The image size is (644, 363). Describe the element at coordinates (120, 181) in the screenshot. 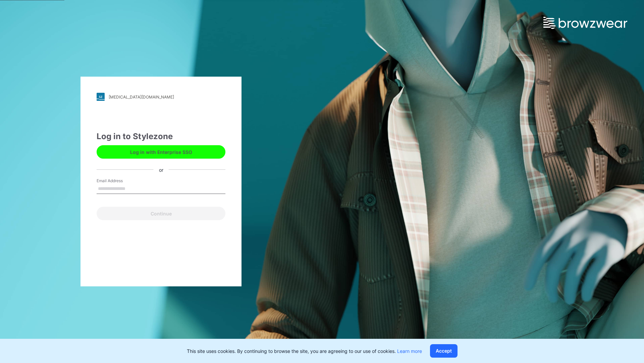

I see `label: Email Address` at that location.